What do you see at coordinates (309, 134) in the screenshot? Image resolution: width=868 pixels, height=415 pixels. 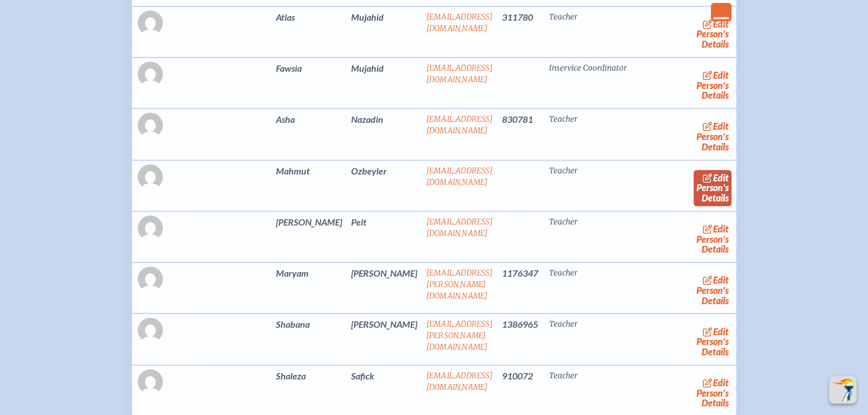 I see `td: Asha` at bounding box center [309, 134].